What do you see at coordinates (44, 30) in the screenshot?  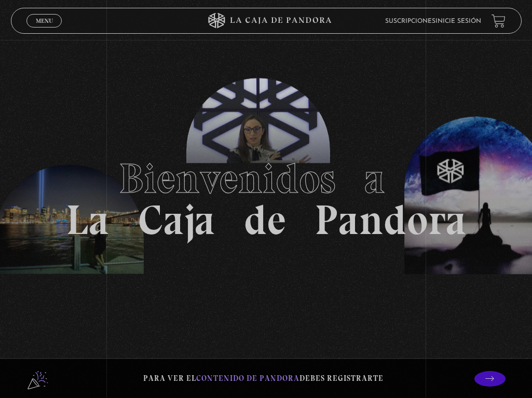 I see `span: Cerrar` at bounding box center [44, 30].